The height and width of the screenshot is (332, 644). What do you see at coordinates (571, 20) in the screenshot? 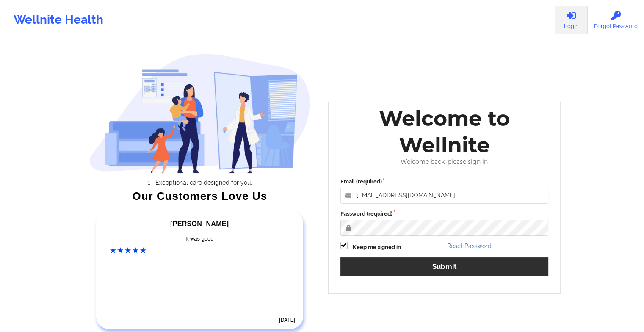
I see `a: Login` at bounding box center [571, 20].